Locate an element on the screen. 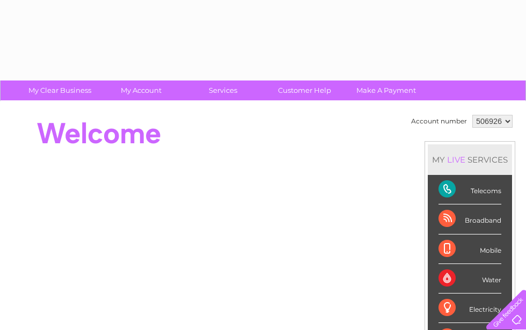 This screenshot has height=330, width=526. a: Services is located at coordinates (223, 90).